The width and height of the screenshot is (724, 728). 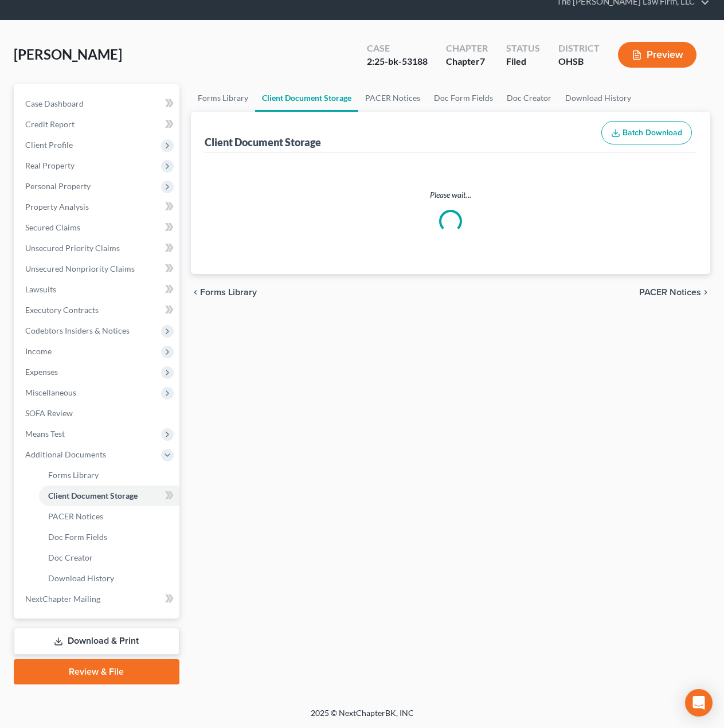 What do you see at coordinates (96, 672) in the screenshot?
I see `a: Review & File` at bounding box center [96, 672].